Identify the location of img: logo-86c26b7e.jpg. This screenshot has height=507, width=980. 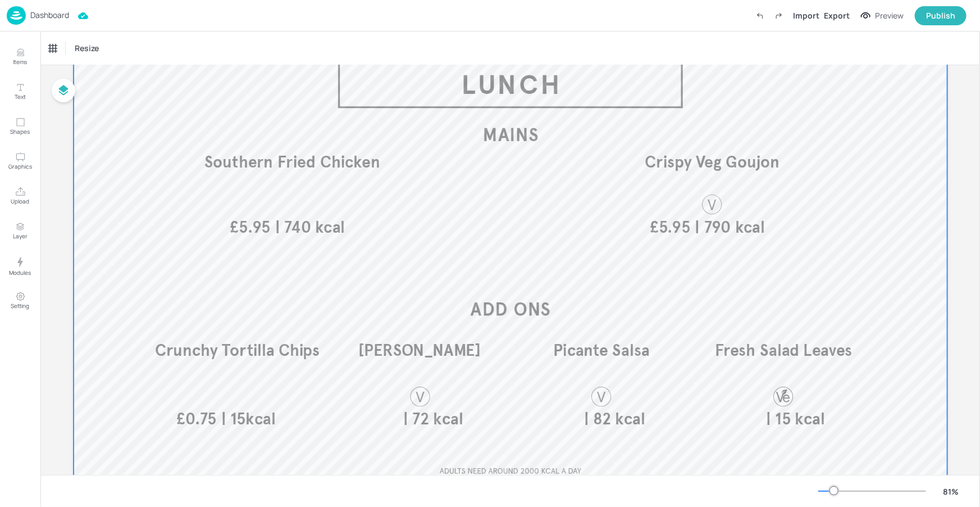
(17, 15).